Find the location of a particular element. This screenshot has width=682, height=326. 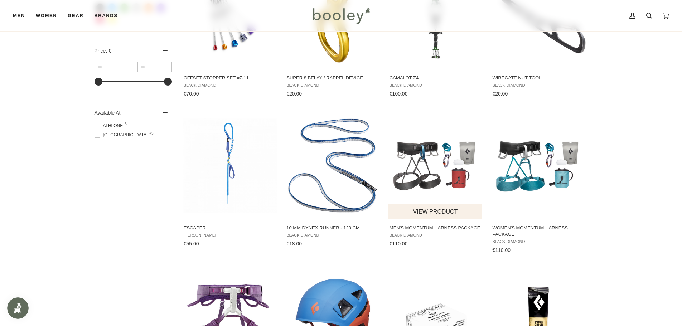

img: Booley is located at coordinates (341, 16).